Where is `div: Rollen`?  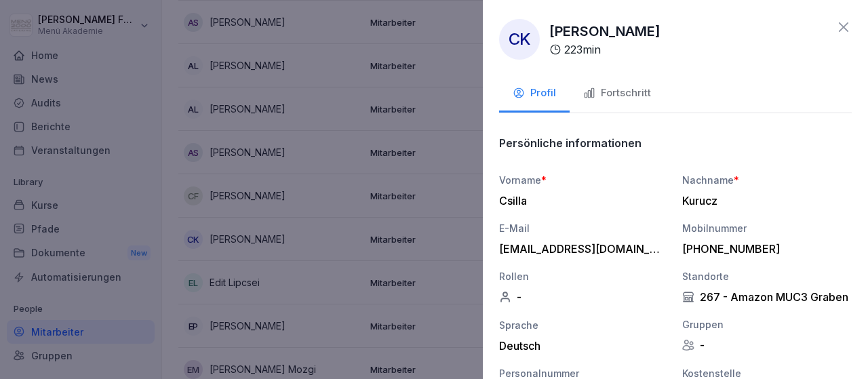 div: Rollen is located at coordinates (584, 276).